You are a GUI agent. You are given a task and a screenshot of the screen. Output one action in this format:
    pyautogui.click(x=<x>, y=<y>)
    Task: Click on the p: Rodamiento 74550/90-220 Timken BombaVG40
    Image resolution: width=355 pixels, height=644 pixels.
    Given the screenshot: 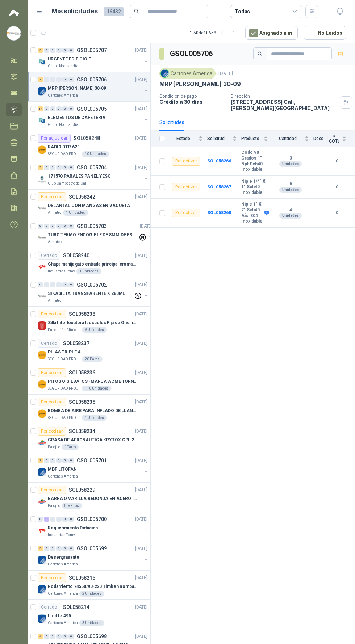 What is the action you would take?
    pyautogui.click(x=92, y=587)
    